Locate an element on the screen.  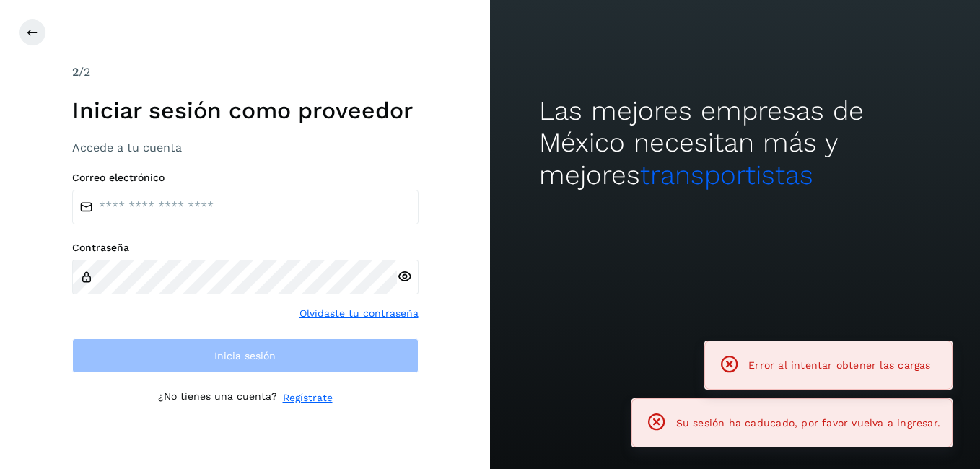
div: /2 is located at coordinates (245, 72).